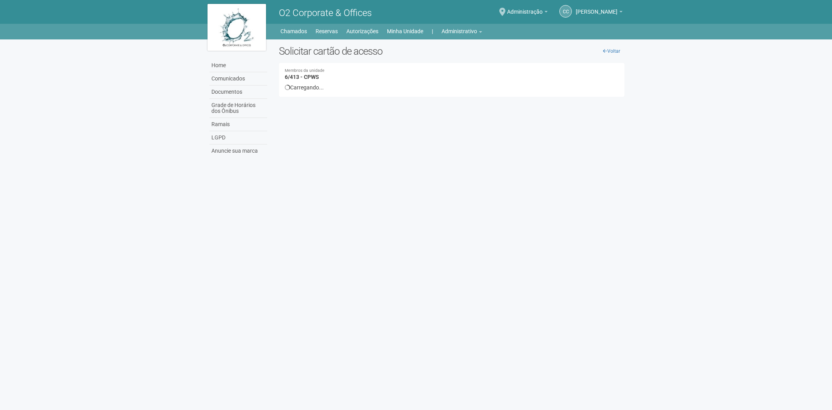  I want to click on a: Minha Unidade, so click(405, 31).